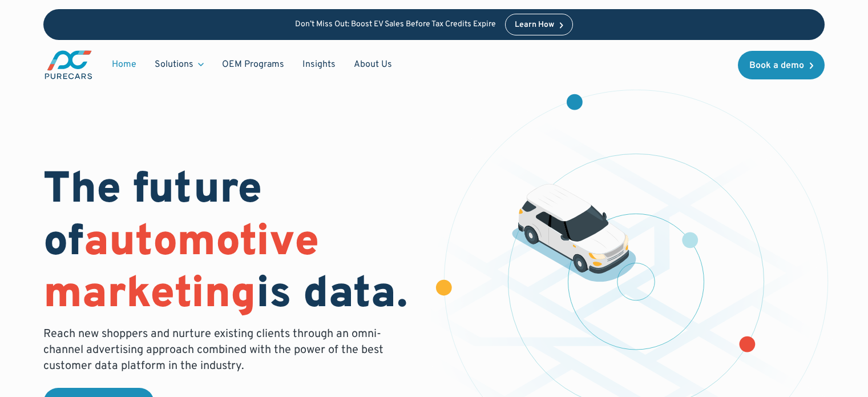 The height and width of the screenshot is (397, 868). I want to click on p: Don’t Miss Out: Boost EV Sales Before Tax Credits Expire, so click(396, 24).